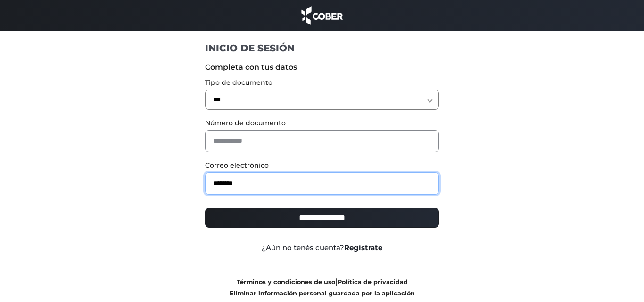 The width and height of the screenshot is (644, 302). Describe the element at coordinates (322, 48) in the screenshot. I see `h1: INICIO DE SESIÓN` at that location.